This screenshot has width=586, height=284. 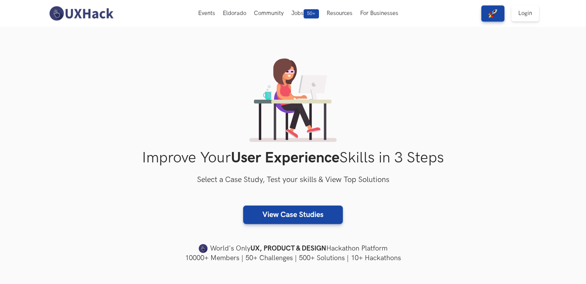 I want to click on a: View Case Studies, so click(x=293, y=215).